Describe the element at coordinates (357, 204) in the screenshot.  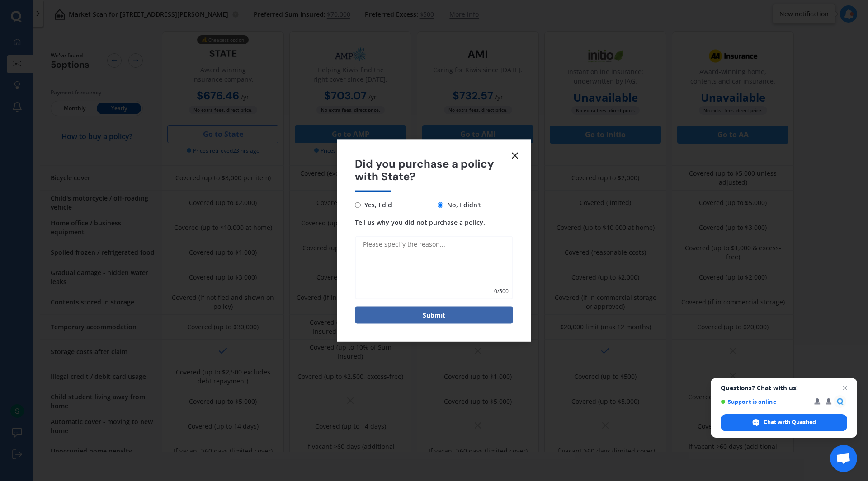
I see `input: Yes, I did` at that location.